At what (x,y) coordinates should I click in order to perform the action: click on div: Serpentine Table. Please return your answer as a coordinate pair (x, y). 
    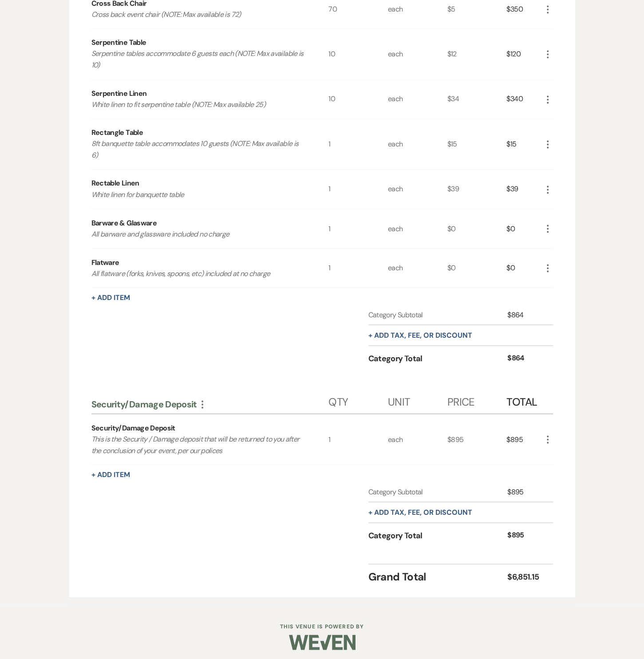
    Looking at the image, I should click on (119, 43).